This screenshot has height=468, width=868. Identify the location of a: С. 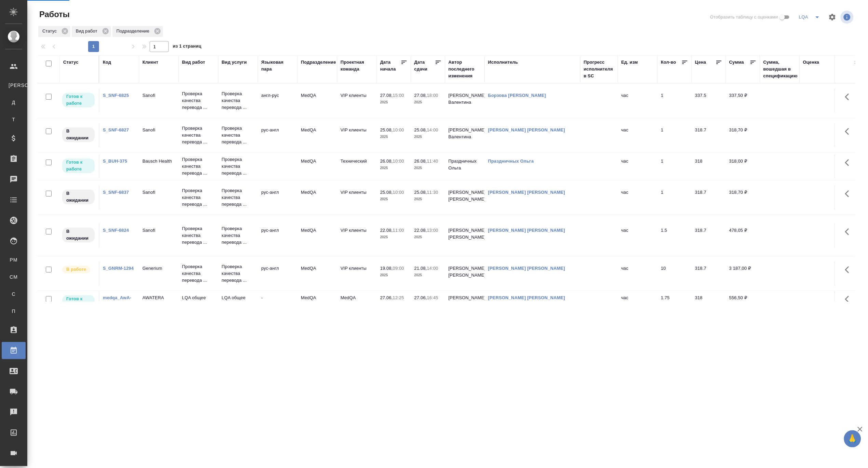
(14, 294).